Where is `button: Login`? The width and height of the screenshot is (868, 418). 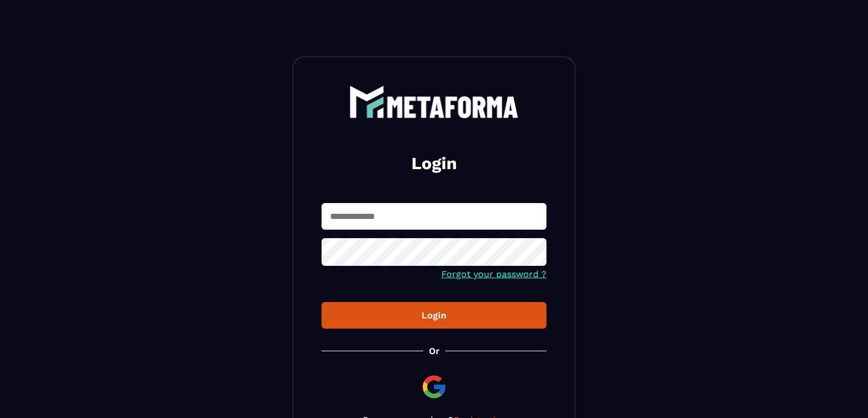 button: Login is located at coordinates (434, 315).